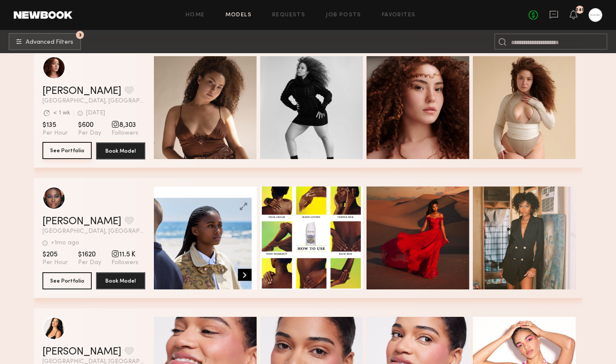 Image resolution: width=616 pixels, height=364 pixels. What do you see at coordinates (62, 113) in the screenshot?
I see `div: < 1 wk` at bounding box center [62, 113].